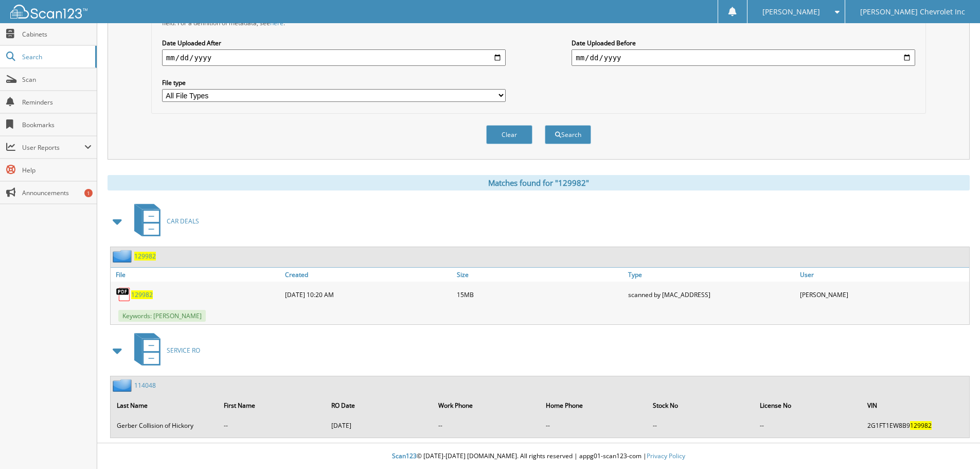 The image size is (980, 469). What do you see at coordinates (163, 221) in the screenshot?
I see `a: CAR DEALS` at bounding box center [163, 221].